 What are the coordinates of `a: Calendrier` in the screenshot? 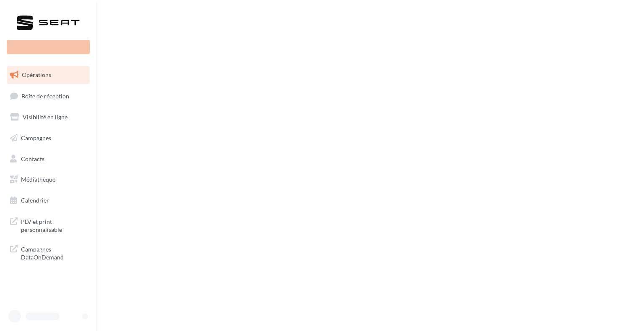 It's located at (48, 201).